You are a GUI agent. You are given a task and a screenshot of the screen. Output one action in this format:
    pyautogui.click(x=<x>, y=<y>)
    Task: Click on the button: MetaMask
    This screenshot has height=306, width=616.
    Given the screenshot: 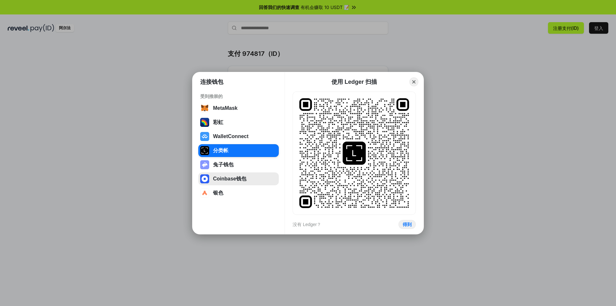 What is the action you would take?
    pyautogui.click(x=238, y=108)
    